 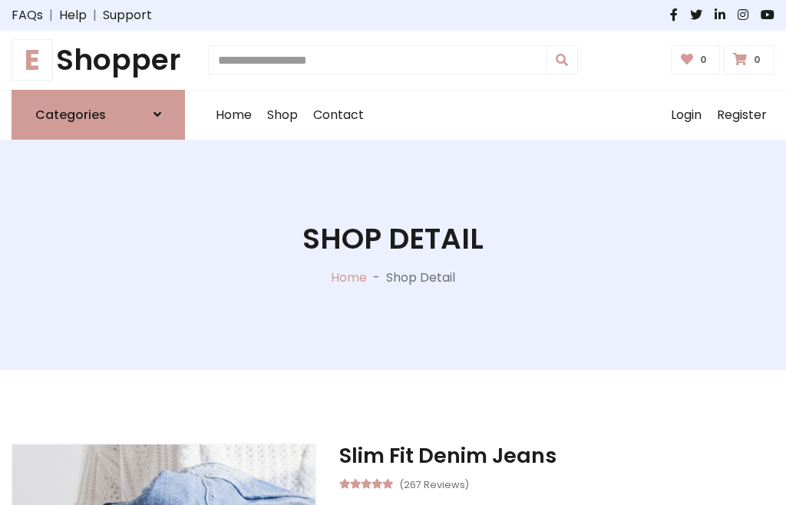 I want to click on small: (267 Reviews), so click(x=434, y=483).